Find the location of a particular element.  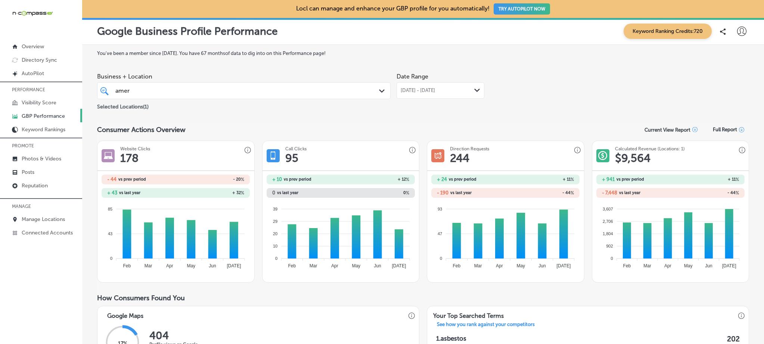

h2: - 190 is located at coordinates (442, 192).